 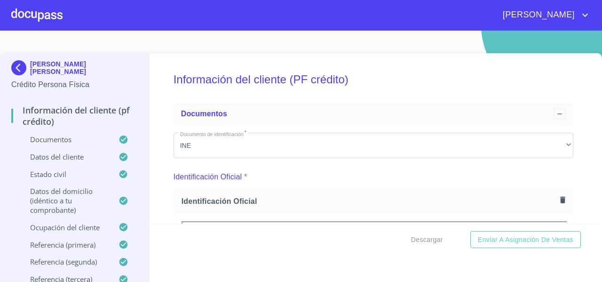 What do you see at coordinates (65, 174) in the screenshot?
I see `p: Estado Civil` at bounding box center [65, 174].